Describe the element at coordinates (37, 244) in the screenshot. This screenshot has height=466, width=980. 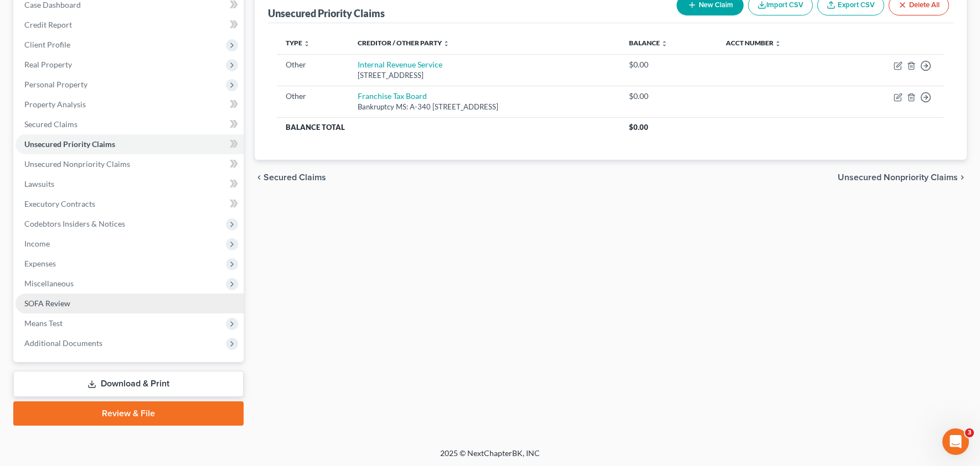
I see `span: Income` at that location.